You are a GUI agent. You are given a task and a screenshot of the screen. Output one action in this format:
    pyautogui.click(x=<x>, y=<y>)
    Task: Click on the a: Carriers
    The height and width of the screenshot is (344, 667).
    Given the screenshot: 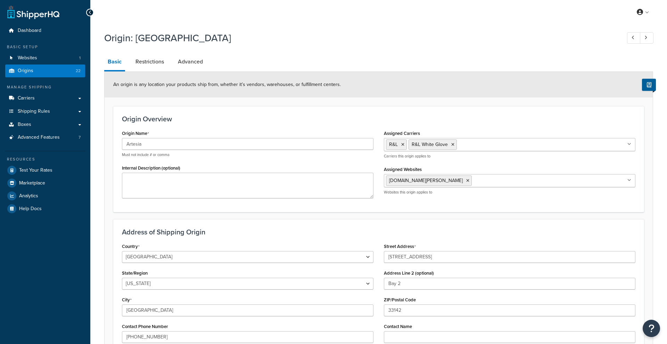 What is the action you would take?
    pyautogui.click(x=45, y=98)
    